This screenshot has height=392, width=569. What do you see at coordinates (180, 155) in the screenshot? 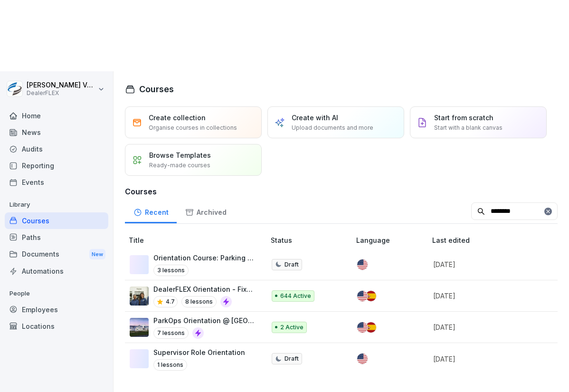
I see `p: Browse Templates` at bounding box center [180, 155].